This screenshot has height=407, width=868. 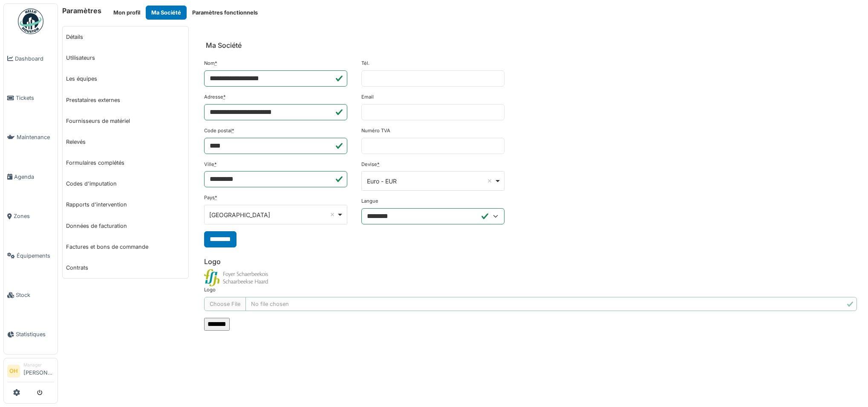 I want to click on label: Adresse, so click(x=215, y=97).